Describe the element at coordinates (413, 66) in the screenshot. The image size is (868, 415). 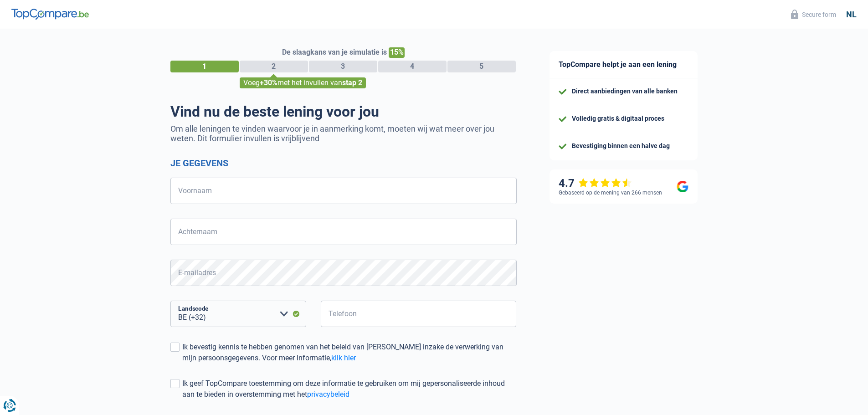
I see `div: 4` at that location.